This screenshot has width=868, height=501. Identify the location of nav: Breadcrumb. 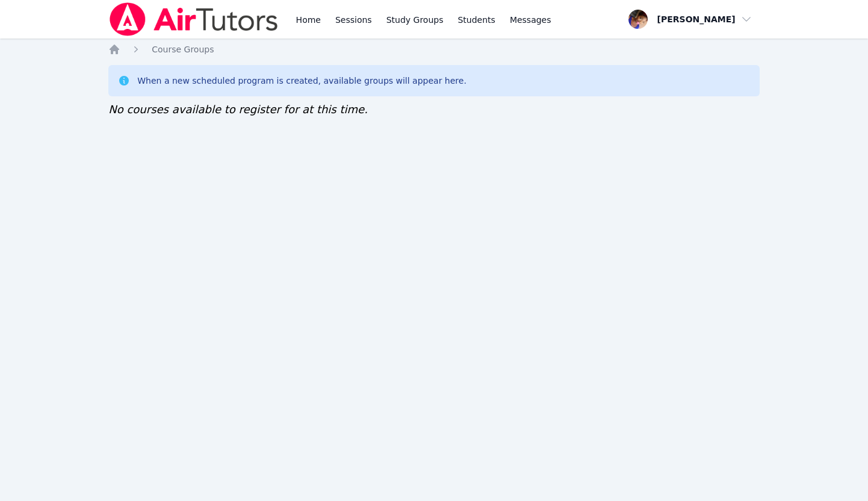
(434, 50).